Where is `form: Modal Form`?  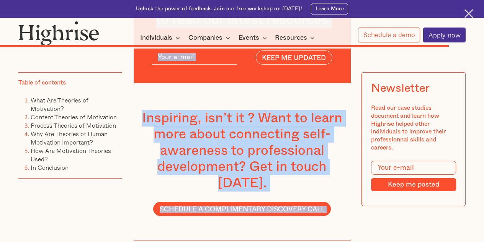 form: Modal Form is located at coordinates (413, 176).